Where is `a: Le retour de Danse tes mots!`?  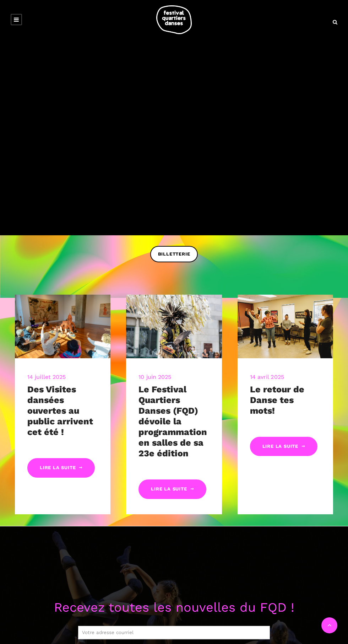 a: Le retour de Danse tes mots! is located at coordinates (277, 400).